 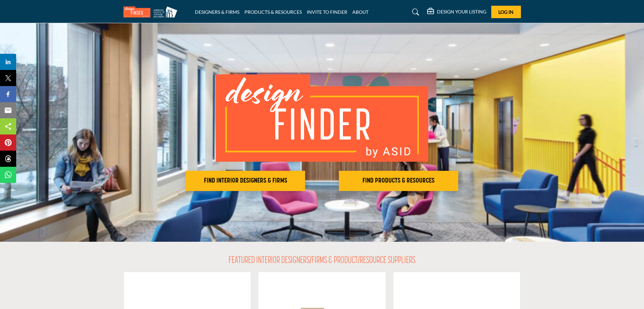 I want to click on a: DESIGNERS & FIRMS, so click(x=217, y=12).